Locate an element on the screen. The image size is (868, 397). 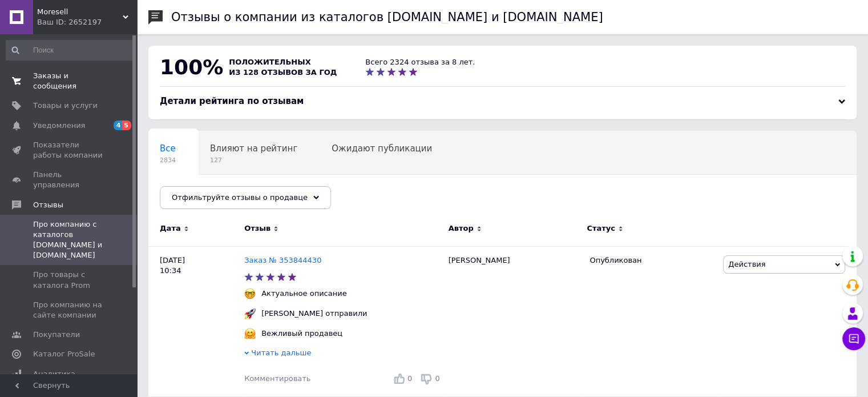
span: Отзывы is located at coordinates (48, 205).